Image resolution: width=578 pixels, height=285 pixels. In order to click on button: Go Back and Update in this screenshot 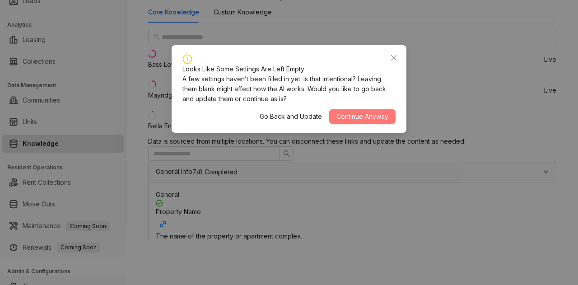, I will do `click(291, 116)`.